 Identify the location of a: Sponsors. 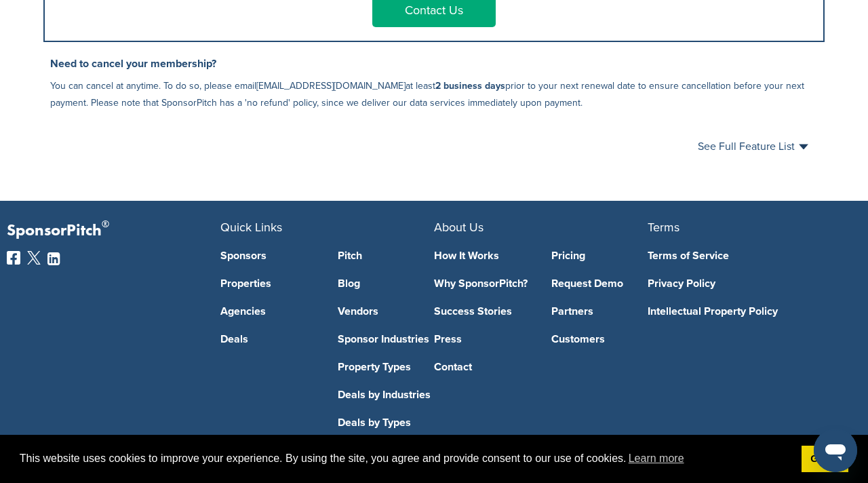
(268, 256).